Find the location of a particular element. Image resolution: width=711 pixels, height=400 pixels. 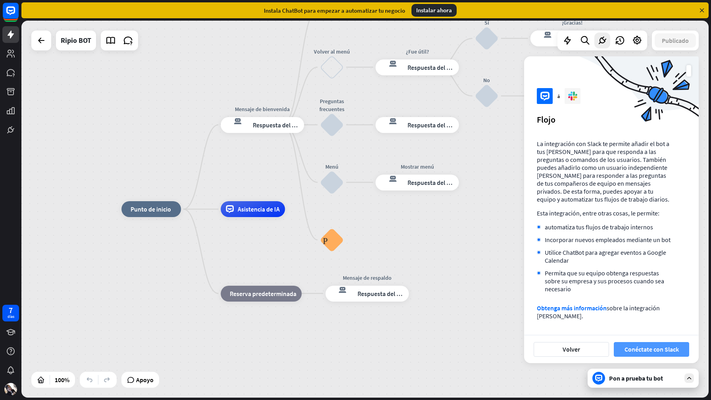

font: Publicado is located at coordinates (676, 40).